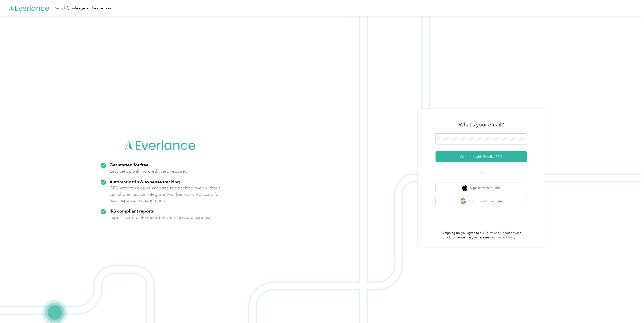 The height and width of the screenshot is (323, 644). What do you see at coordinates (162, 217) in the screenshot?
I see `p: Export a complete record of your trips and expenses.` at bounding box center [162, 217].